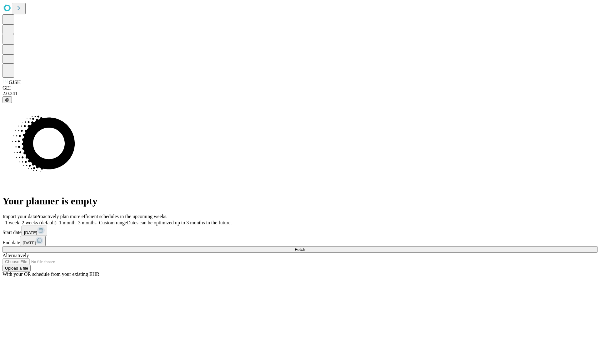  What do you see at coordinates (16, 256) in the screenshot?
I see `span: Alternatively` at bounding box center [16, 256].